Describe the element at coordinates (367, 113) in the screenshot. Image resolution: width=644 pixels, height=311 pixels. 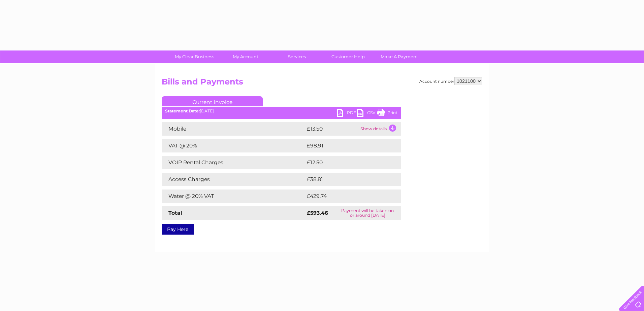
I see `a: CSV` at that location.